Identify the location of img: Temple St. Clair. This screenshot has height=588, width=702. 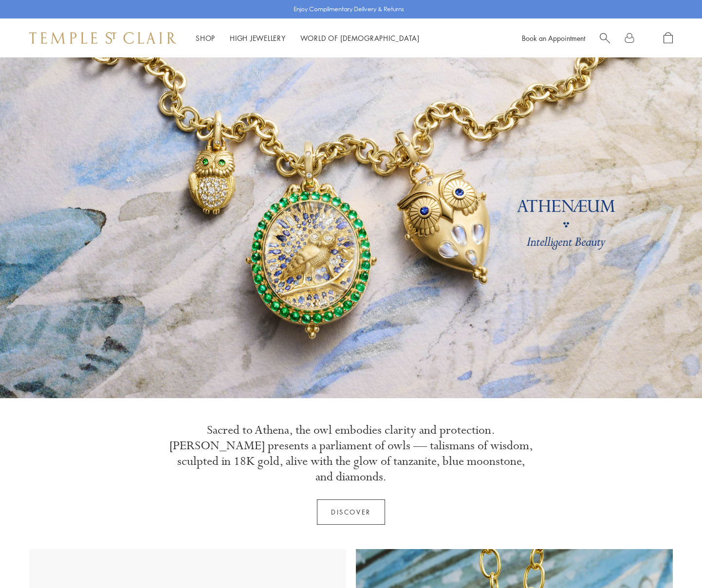
(103, 38).